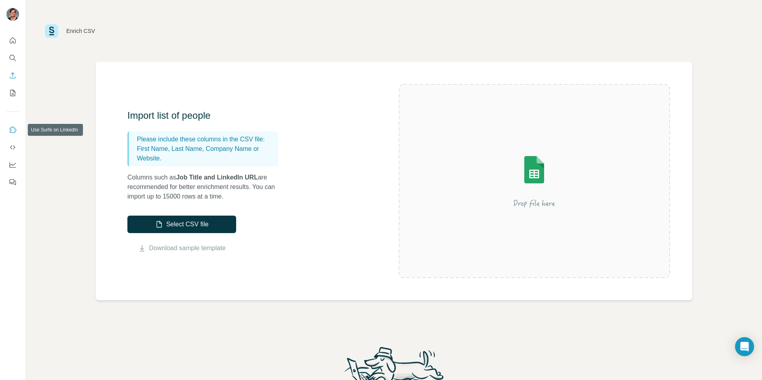 The width and height of the screenshot is (762, 380). Describe the element at coordinates (534, 181) in the screenshot. I see `img: Surfe Illustration - Drop file here or select below` at that location.